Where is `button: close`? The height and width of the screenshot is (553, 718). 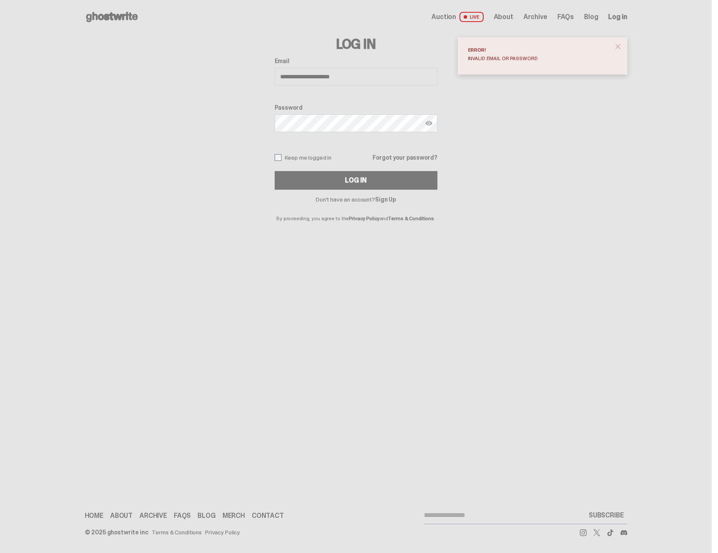 button: close is located at coordinates (618, 47).